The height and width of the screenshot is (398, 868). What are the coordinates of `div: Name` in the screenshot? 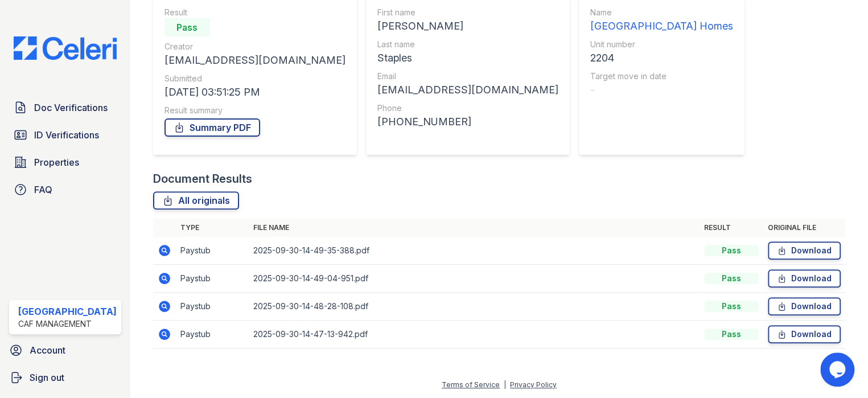 It's located at (662, 12).